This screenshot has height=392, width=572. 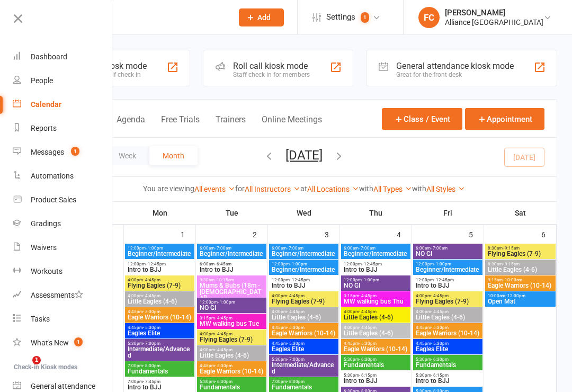 What do you see at coordinates (260, 233) in the screenshot?
I see `div: 2` at bounding box center [260, 233].